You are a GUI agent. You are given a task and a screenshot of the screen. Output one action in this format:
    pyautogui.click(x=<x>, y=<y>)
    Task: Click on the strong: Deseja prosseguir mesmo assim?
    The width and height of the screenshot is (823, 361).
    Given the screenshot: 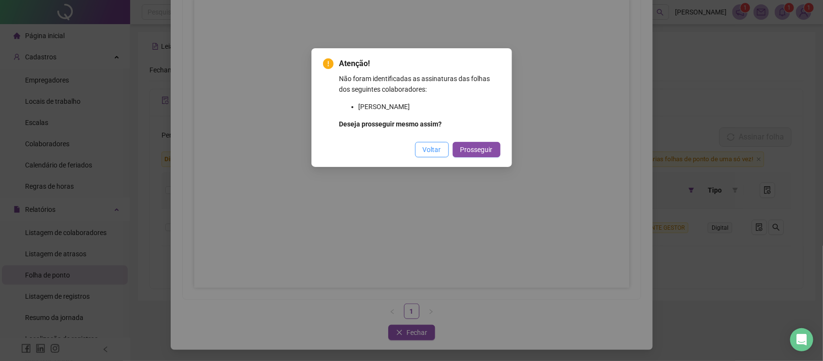 What is the action you would take?
    pyautogui.click(x=391, y=124)
    